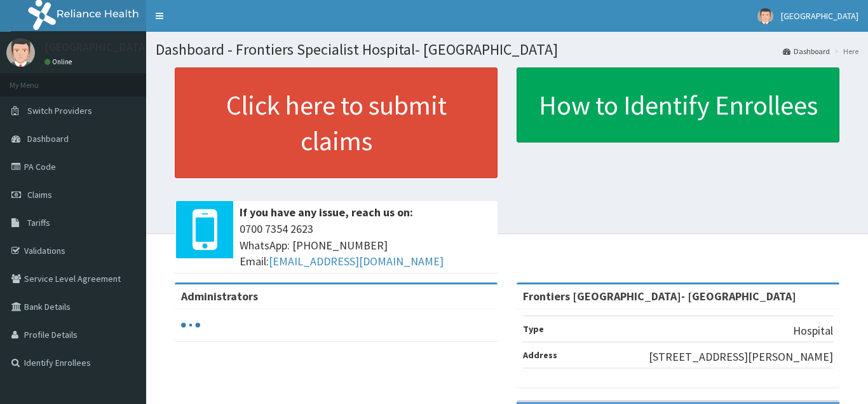 This screenshot has height=404, width=868. What do you see at coordinates (678, 105) in the screenshot?
I see `a: How to Identify Enrollees` at bounding box center [678, 105].